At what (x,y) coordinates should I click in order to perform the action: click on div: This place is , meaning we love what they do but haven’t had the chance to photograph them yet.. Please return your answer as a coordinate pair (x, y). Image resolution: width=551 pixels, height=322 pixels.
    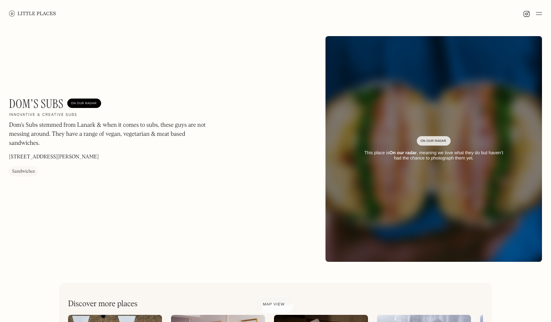
    Looking at the image, I should click on (434, 155).